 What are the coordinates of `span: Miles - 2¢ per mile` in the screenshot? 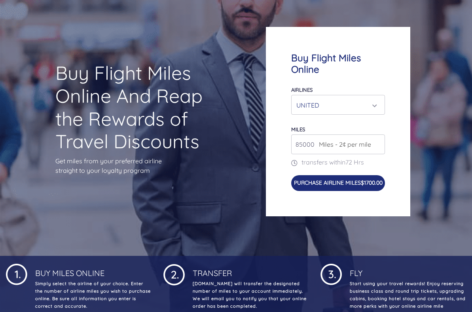 It's located at (343, 144).